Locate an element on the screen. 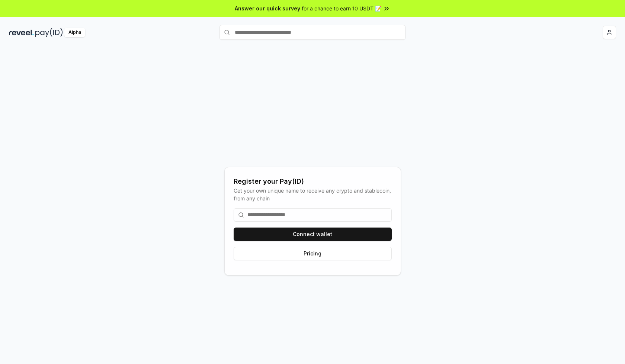  span: for a chance to earn 10 USDT 📝 is located at coordinates (342, 8).